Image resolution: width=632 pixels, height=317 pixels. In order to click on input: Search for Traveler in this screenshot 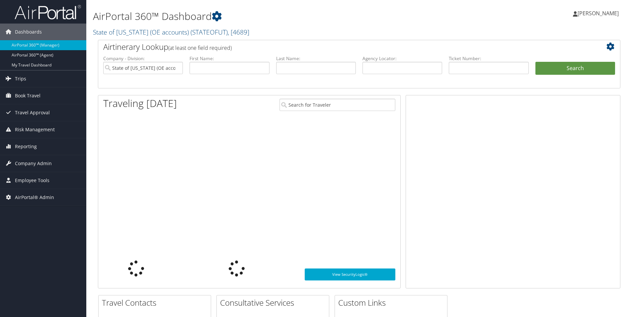, I will do `click(337, 105)`.